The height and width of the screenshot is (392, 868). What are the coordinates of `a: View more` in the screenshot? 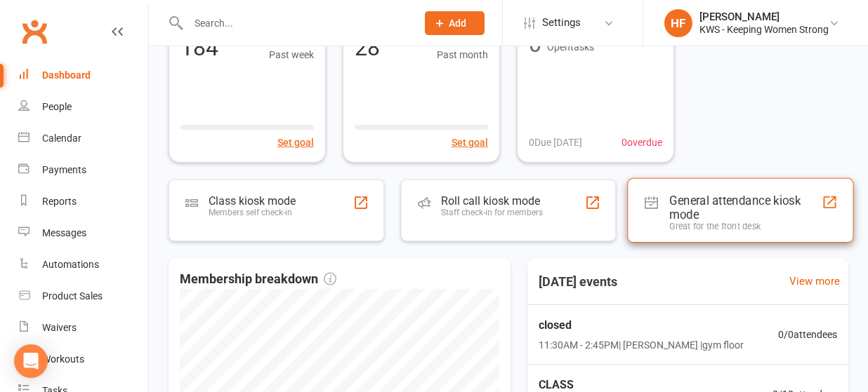 It's located at (814, 281).